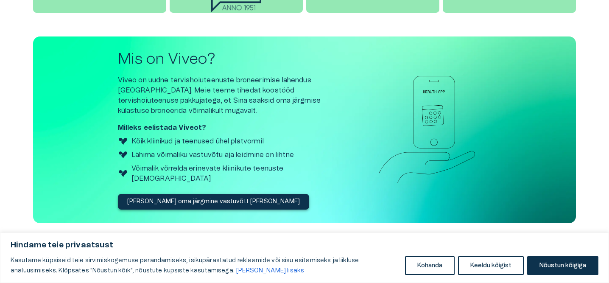  Describe the element at coordinates (50, 10) in the screenshot. I see `span: Help` at that location.